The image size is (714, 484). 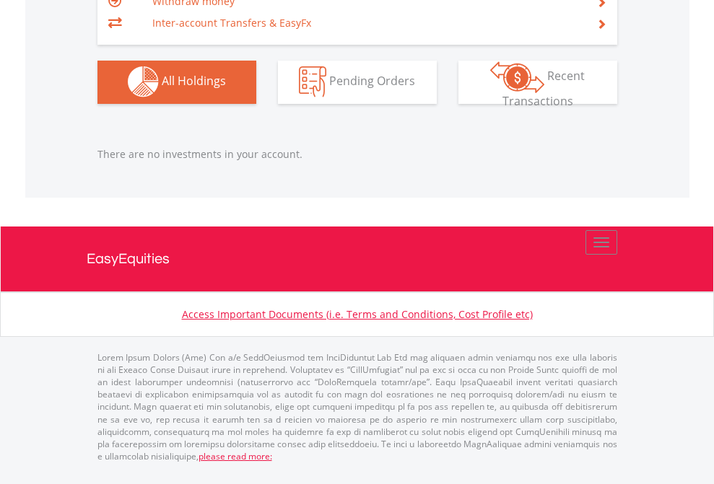 What do you see at coordinates (357, 154) in the screenshot?
I see `p: There are no investments in your account.` at bounding box center [357, 154].